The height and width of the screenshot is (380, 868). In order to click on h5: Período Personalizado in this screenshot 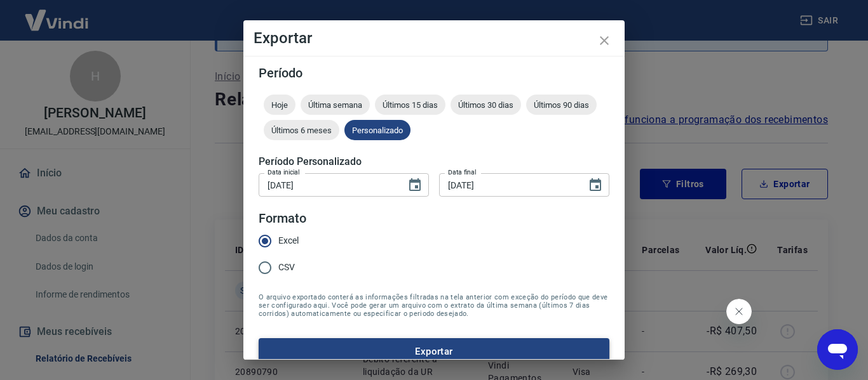, I will do `click(434, 162)`.